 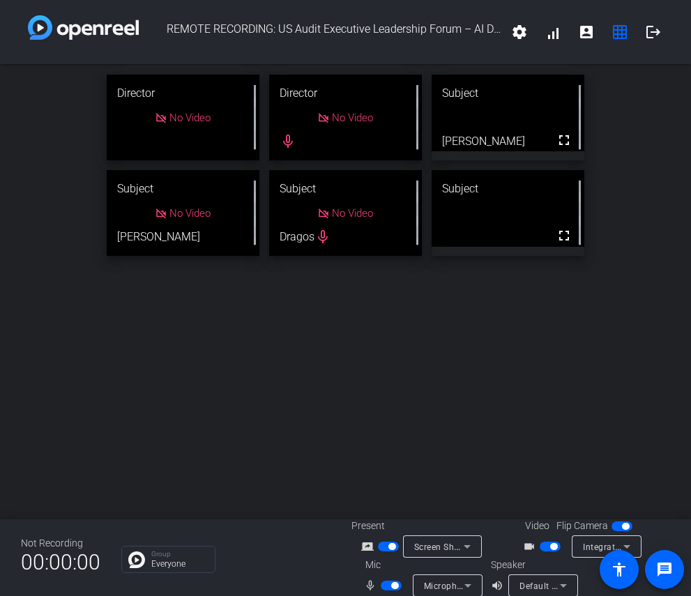 I want to click on span: REMOTE RECORDING: US Audit Executive Leadership Forum – AI Demo (2507-11723-CS), so click(x=321, y=32).